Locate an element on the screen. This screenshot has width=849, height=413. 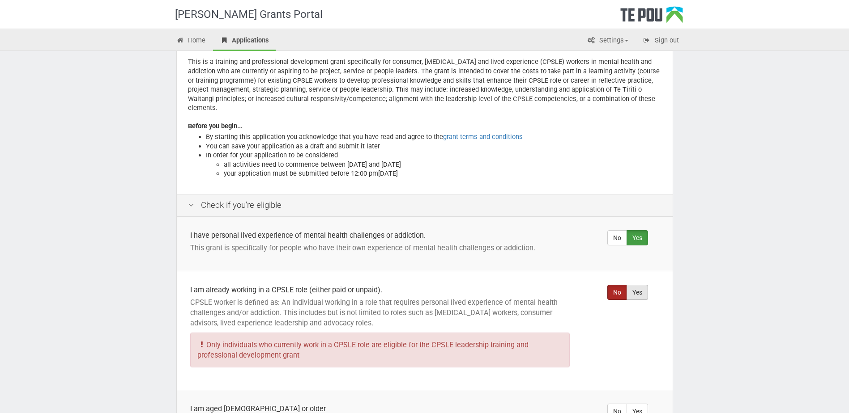
p: CPSLE worker is defined as: An individual working in a role that requires personal lived experien... is located at coordinates (380, 313).